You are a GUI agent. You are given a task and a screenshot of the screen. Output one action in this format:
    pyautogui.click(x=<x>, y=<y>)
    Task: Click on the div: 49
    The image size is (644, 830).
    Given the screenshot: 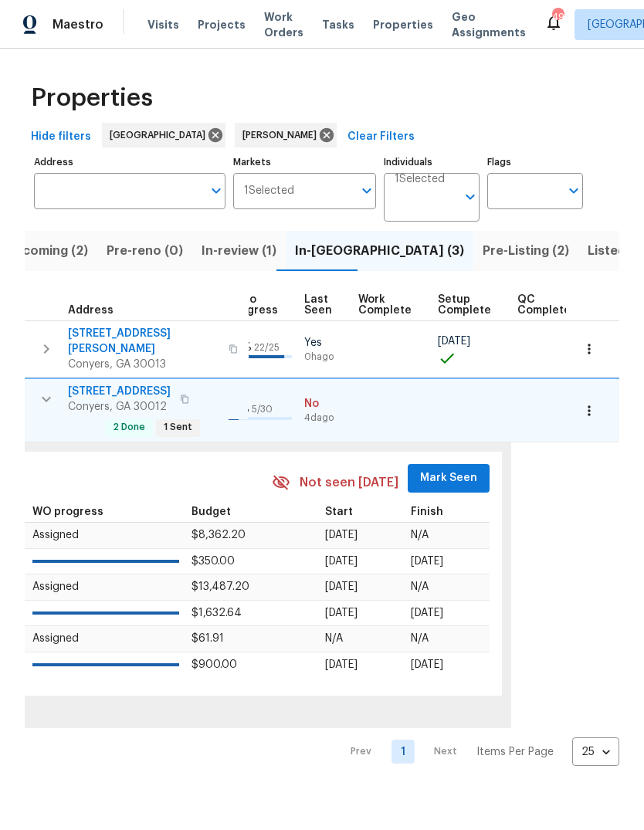 What is the action you would take?
    pyautogui.click(x=558, y=17)
    